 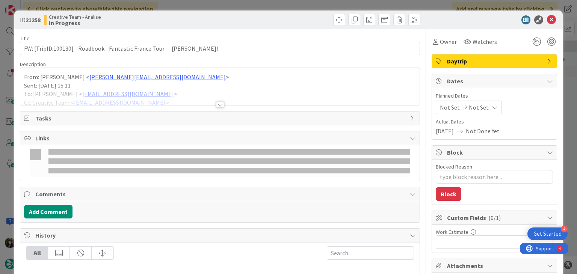 What do you see at coordinates (495, 218) in the screenshot?
I see `span: Custom Fields` at bounding box center [495, 218].